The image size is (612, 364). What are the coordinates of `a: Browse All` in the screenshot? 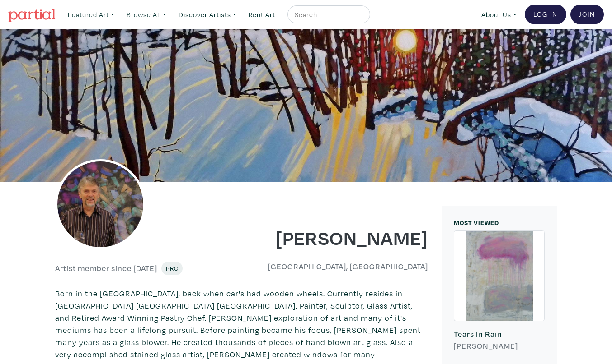 It's located at (146, 14).